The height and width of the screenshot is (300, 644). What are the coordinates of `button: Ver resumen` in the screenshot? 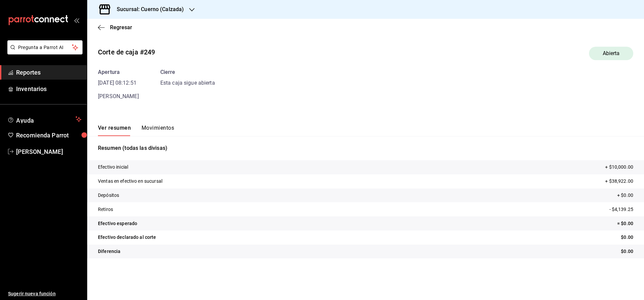 It's located at (115, 130).